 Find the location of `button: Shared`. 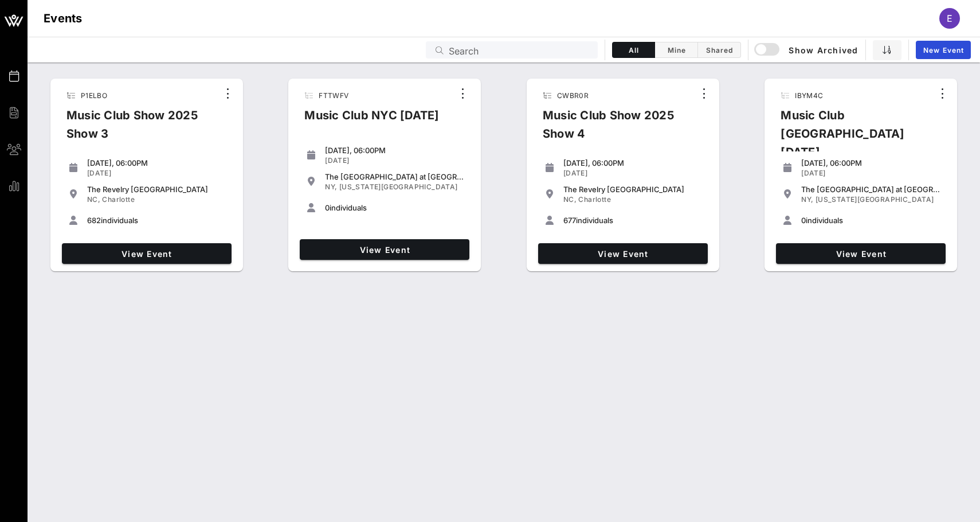

button: Shared is located at coordinates (719, 50).